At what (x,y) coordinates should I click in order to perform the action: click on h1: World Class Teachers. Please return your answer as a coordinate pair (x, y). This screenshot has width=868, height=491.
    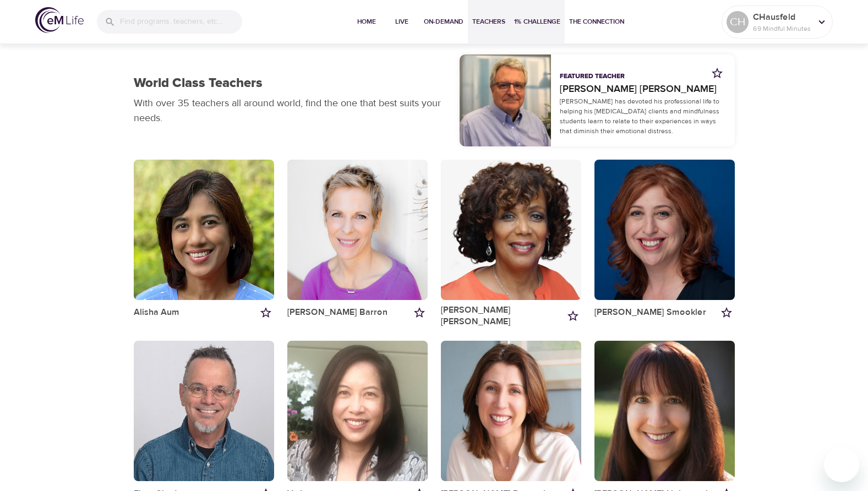
    Looking at the image, I should click on (198, 83).